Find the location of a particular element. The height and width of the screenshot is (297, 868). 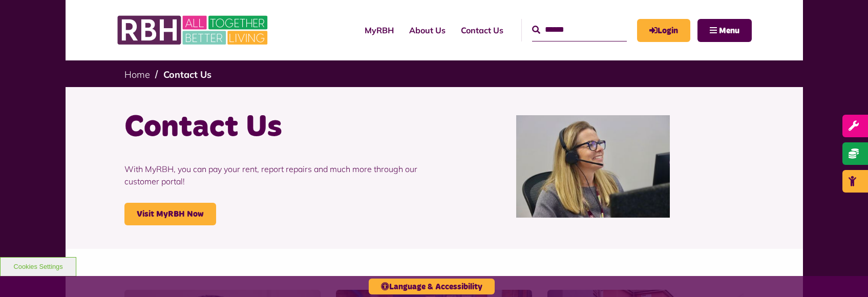

input: Search is located at coordinates (579, 30).